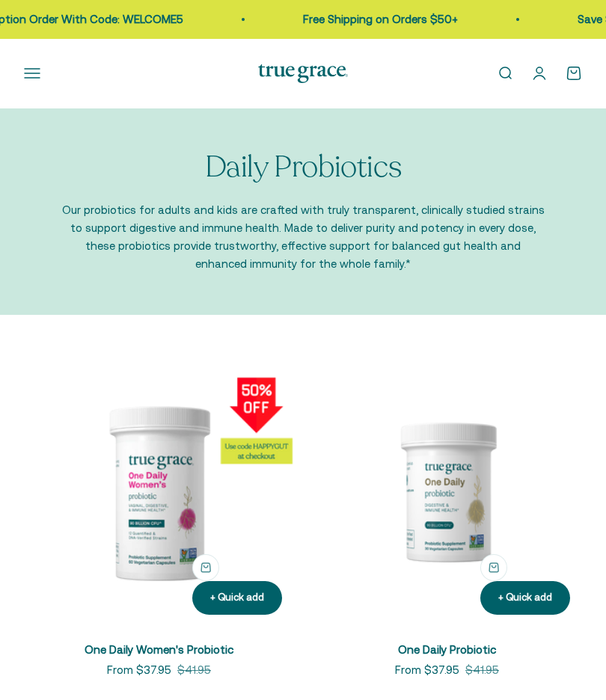 The image size is (606, 700). Describe the element at coordinates (159, 491) in the screenshot. I see `img: One Daily Women's Probiotic` at that location.